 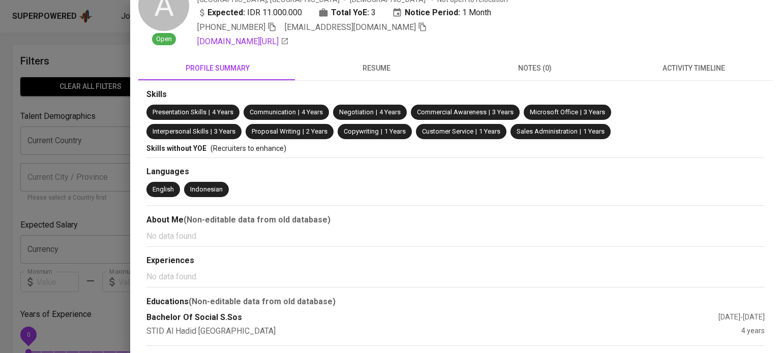 What do you see at coordinates (317, 131) in the screenshot?
I see `span: 2 Years` at bounding box center [317, 131].